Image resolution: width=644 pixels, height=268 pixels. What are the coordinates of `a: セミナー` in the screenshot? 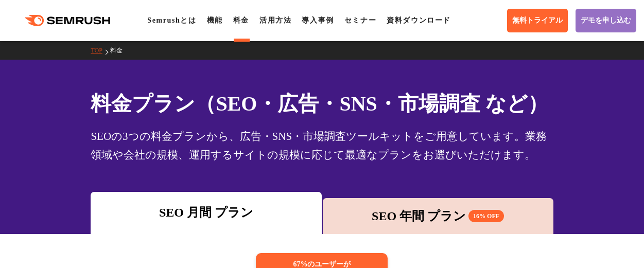 It's located at (361, 20).